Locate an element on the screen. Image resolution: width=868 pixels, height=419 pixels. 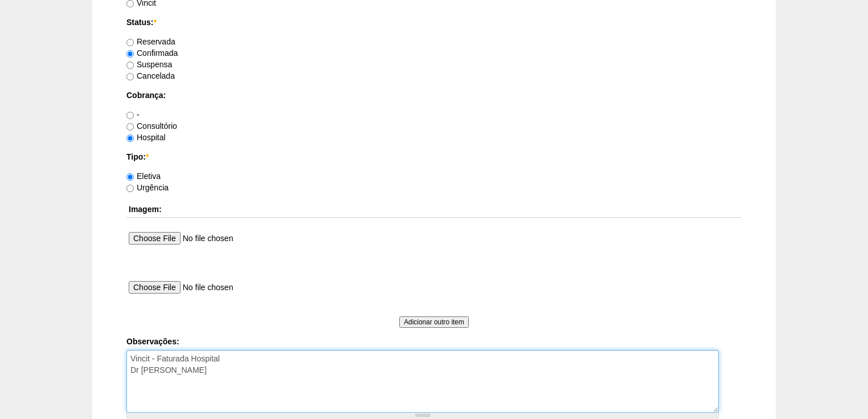
th: Imagem: is located at coordinates (434, 209).